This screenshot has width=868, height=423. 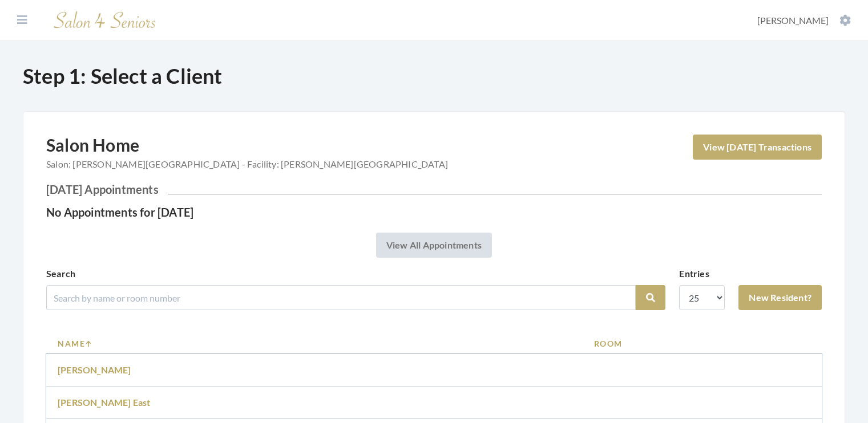 I want to click on input: Search by name or room number, so click(x=341, y=298).